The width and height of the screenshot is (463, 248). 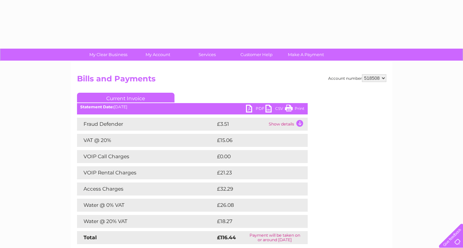 I want to click on td: £0.00, so click(x=254, y=157).